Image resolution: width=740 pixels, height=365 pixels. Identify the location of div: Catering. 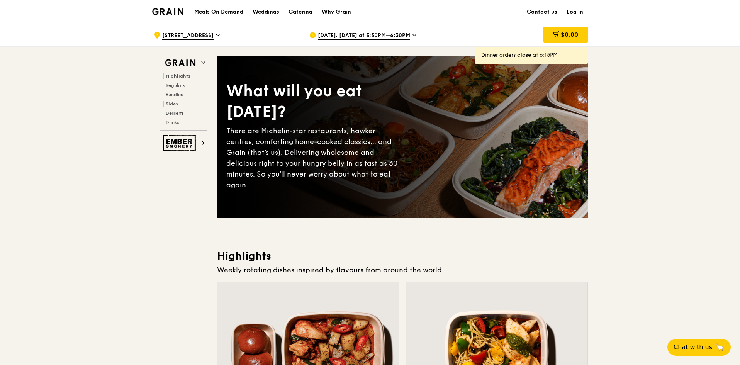
(300, 12).